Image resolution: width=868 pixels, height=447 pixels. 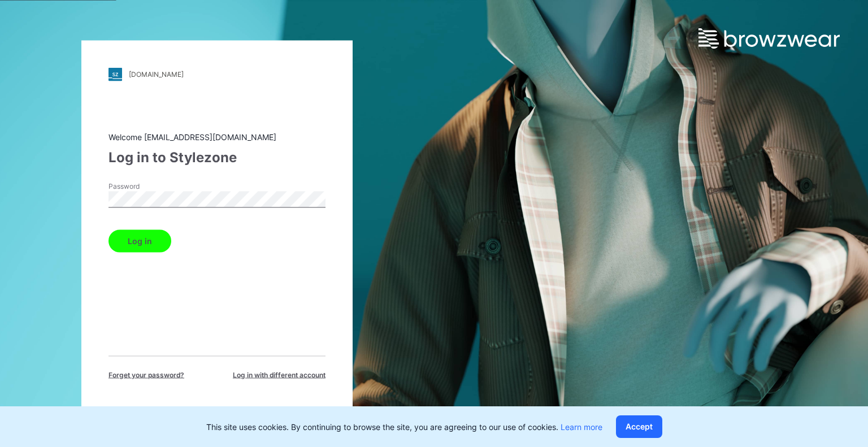 What do you see at coordinates (279, 375) in the screenshot?
I see `span: Log in with different account` at bounding box center [279, 375].